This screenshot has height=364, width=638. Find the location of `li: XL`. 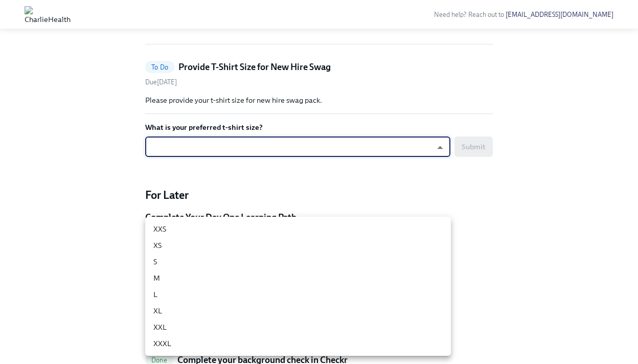

li: XL is located at coordinates (298, 311).